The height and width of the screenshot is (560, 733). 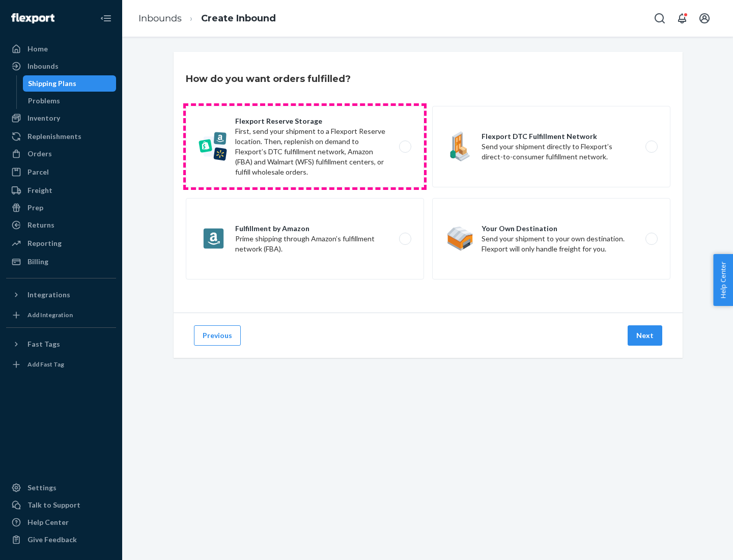 What do you see at coordinates (106, 18) in the screenshot?
I see `button: Close Navigation` at bounding box center [106, 18].